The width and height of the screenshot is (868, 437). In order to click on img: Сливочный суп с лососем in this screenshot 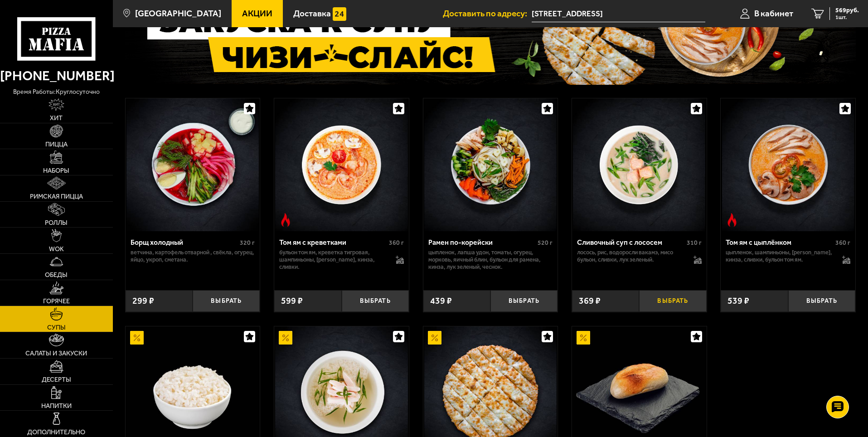, I will do `click(639, 165)`.